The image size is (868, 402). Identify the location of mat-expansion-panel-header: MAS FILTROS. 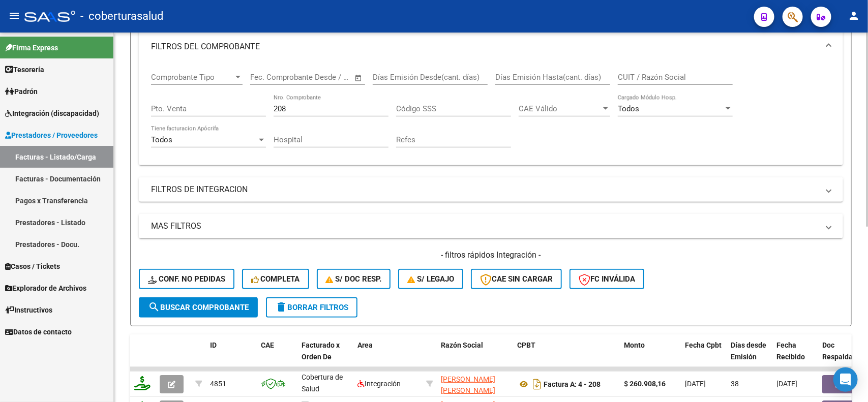
(491, 226).